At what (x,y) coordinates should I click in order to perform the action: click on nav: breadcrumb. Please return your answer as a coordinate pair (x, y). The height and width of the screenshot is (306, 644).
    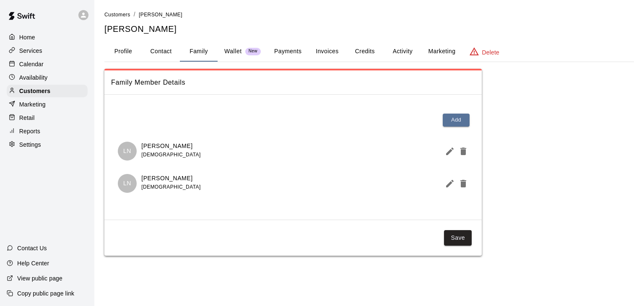
    Looking at the image, I should click on (369, 15).